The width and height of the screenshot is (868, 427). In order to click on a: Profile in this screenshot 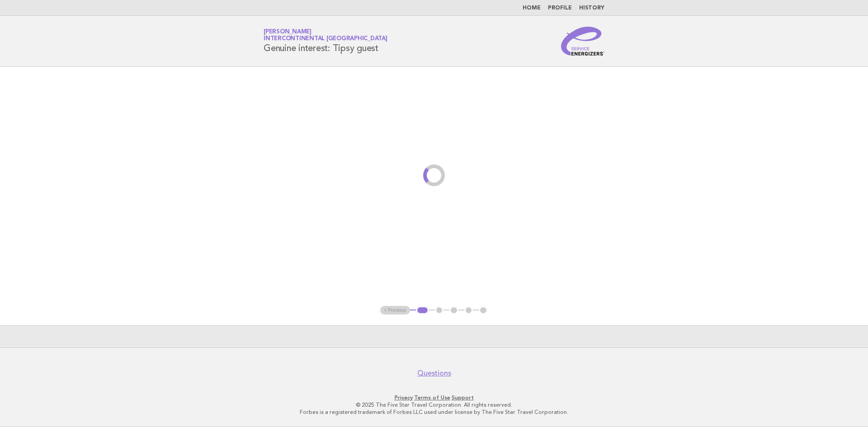, I will do `click(560, 8)`.